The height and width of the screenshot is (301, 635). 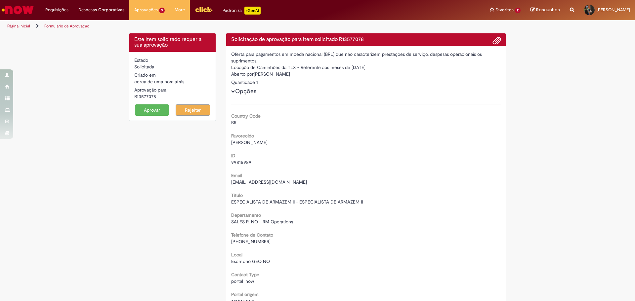 I want to click on label: Aberto por, so click(x=242, y=74).